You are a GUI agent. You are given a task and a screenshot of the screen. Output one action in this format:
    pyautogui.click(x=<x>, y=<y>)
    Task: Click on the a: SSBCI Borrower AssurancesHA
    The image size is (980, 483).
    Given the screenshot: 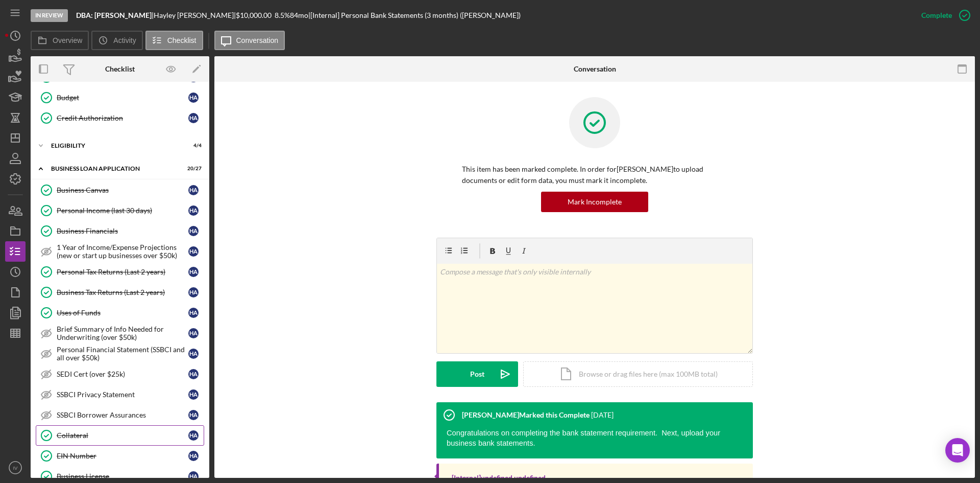 What is the action you would take?
    pyautogui.click(x=120, y=415)
    